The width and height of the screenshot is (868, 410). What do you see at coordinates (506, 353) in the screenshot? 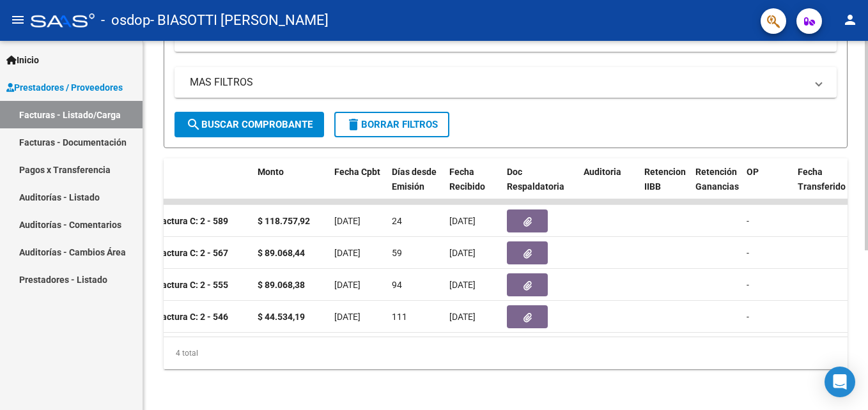
I see `div: 4 total` at bounding box center [506, 353].